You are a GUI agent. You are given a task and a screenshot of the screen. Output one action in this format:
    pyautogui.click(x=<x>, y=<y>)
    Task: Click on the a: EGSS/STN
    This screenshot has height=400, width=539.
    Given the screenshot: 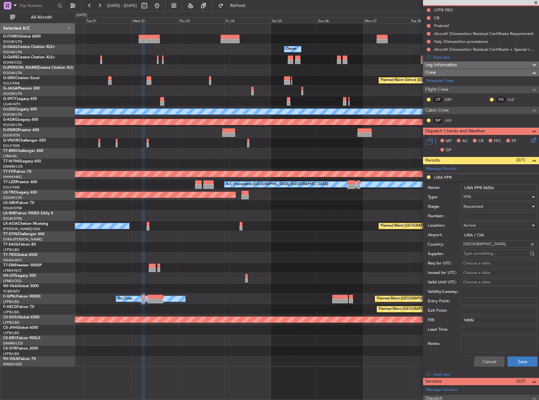 What is the action you would take?
    pyautogui.click(x=11, y=135)
    